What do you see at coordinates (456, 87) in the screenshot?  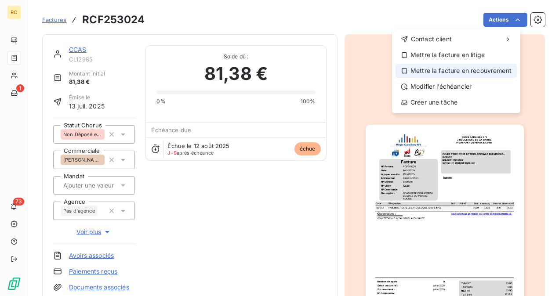 I see `div: Modifier l’échéancier` at bounding box center [456, 87].